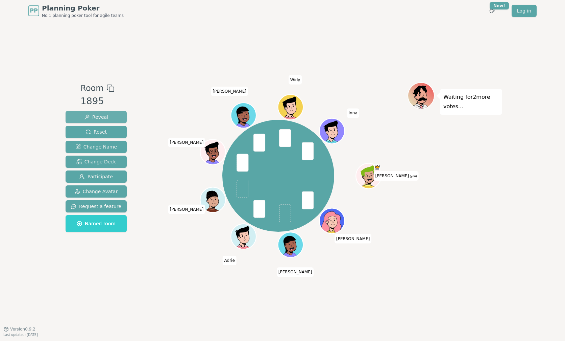 The height and width of the screenshot is (341, 565). I want to click on a: PPPlanning PokerNo.1 planning poker tool for agile teams, so click(76, 11).